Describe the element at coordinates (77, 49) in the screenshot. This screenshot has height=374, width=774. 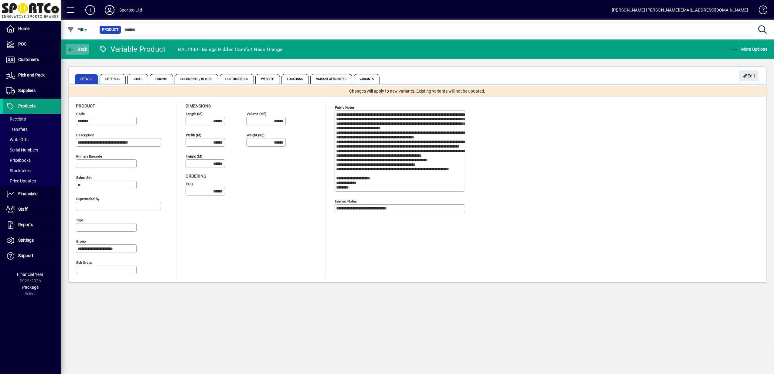
I see `button: Back` at that location.